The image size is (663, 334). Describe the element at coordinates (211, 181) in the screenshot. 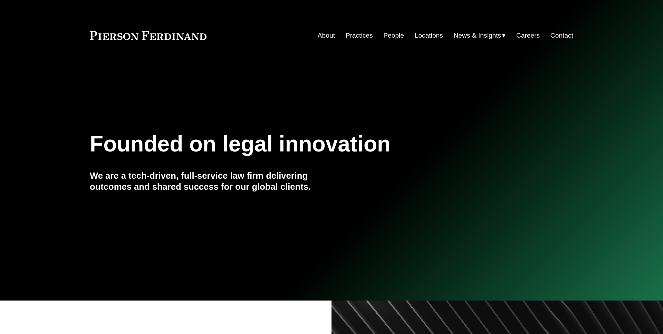

I see `h4: We are a tech-driven, full-service law firm delivering outcomes and shared success for our global...` at that location.